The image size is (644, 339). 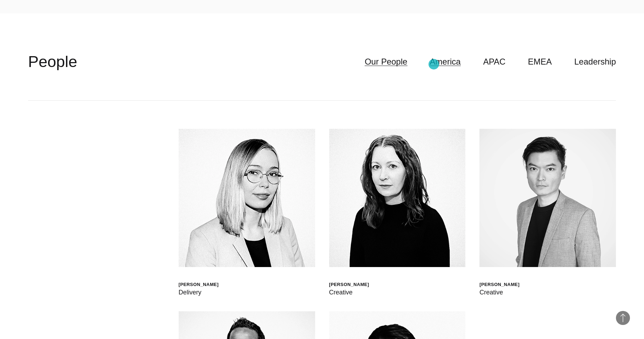 What do you see at coordinates (595, 62) in the screenshot?
I see `a: Leadership` at bounding box center [595, 62].